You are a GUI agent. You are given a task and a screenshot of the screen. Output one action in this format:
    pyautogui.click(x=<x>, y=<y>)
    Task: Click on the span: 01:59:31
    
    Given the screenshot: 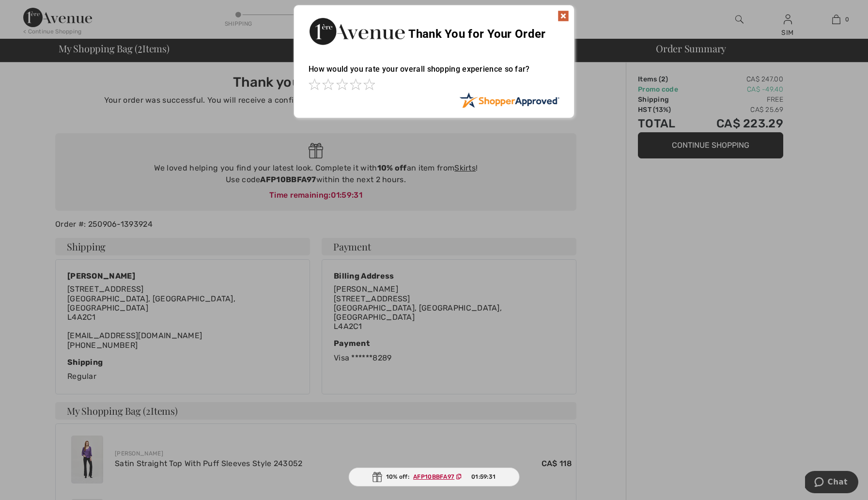 What is the action you would take?
    pyautogui.click(x=484, y=477)
    